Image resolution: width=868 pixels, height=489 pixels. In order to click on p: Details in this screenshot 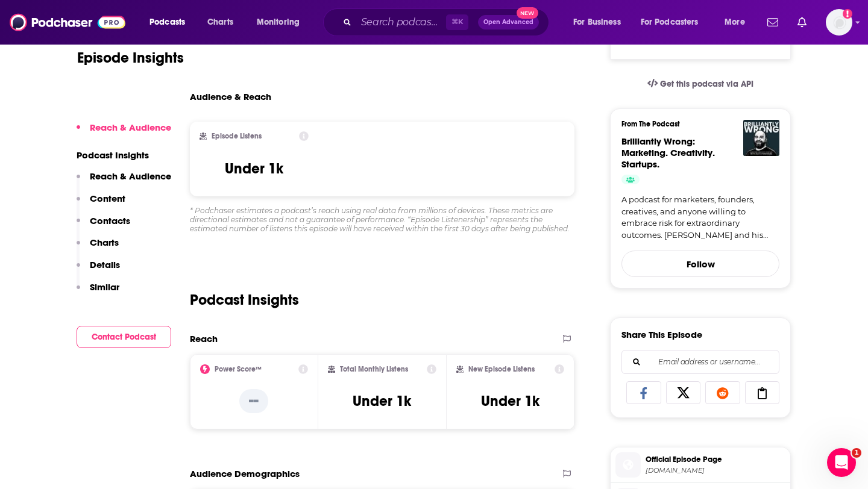, I will do `click(105, 264)`.